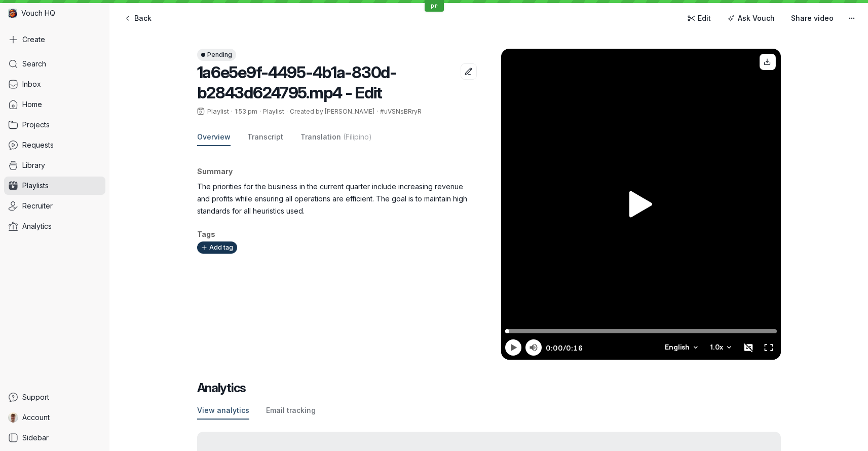 The height and width of the screenshot is (451, 868). Describe the element at coordinates (291, 410) in the screenshot. I see `span: Email tracking` at that location.